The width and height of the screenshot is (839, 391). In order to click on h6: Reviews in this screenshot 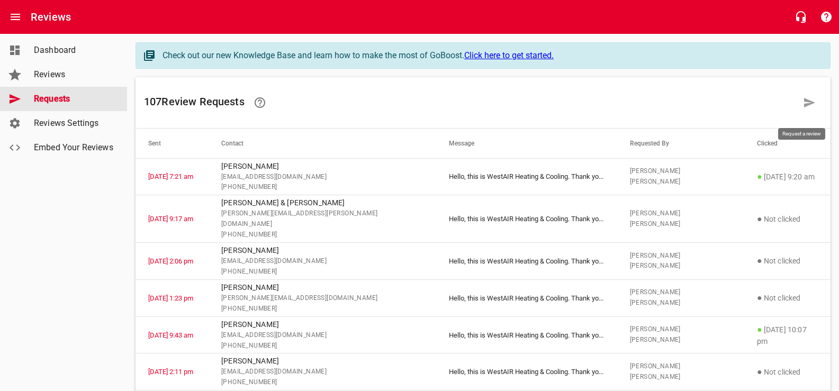, I will do `click(51, 17)`.